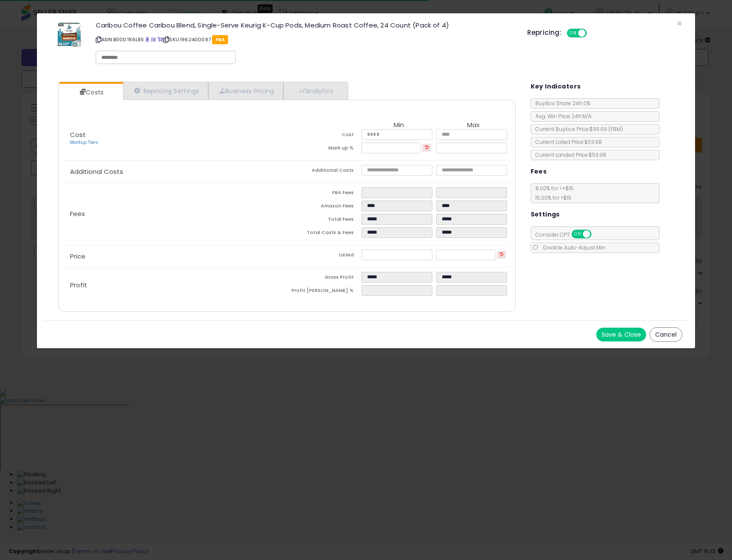 The height and width of the screenshot is (560, 732). What do you see at coordinates (539, 171) in the screenshot?
I see `h5: Fees` at bounding box center [539, 171].